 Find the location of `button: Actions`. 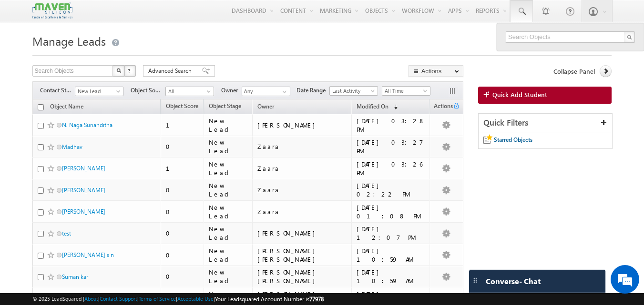

button: Actions is located at coordinates (436, 71).